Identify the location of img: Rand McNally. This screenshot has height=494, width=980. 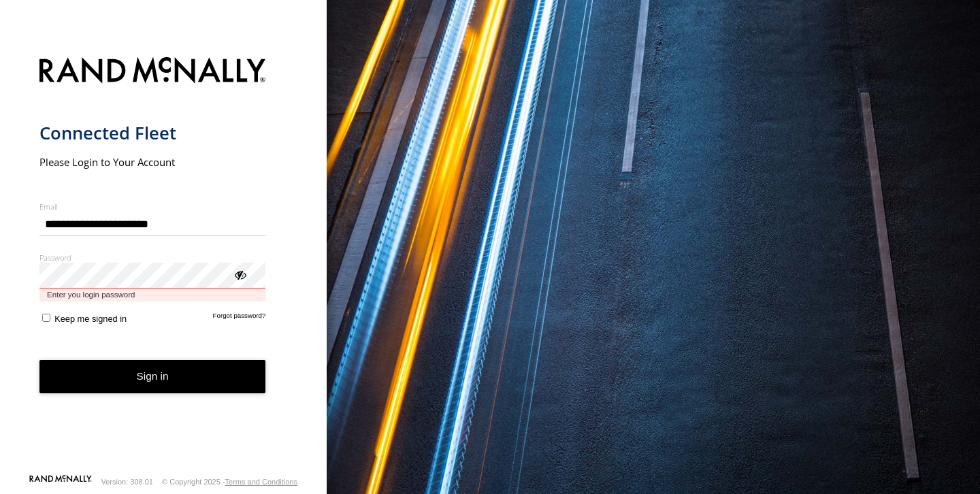
(153, 71).